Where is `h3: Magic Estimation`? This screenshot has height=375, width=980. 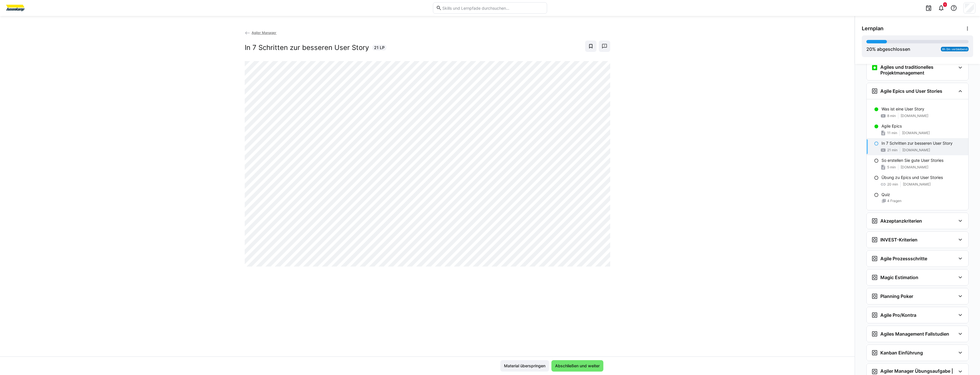
h3: Magic Estimation is located at coordinates (899, 277).